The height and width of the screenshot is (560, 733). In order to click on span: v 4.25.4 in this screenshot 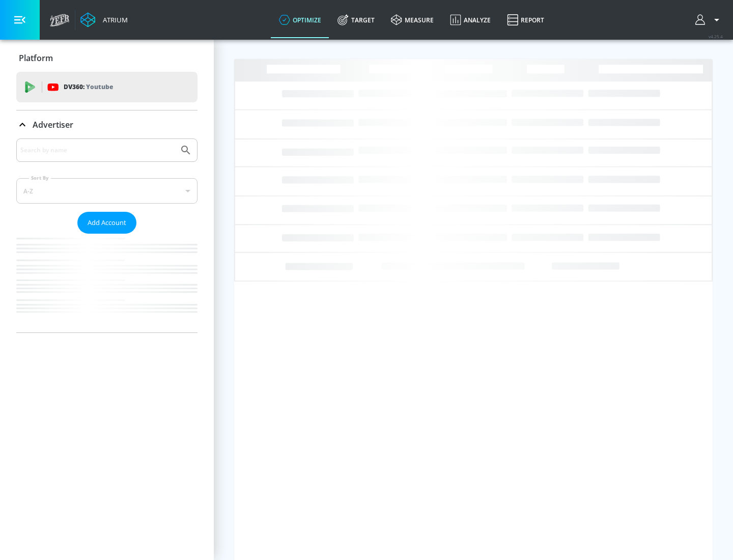, I will do `click(716, 36)`.